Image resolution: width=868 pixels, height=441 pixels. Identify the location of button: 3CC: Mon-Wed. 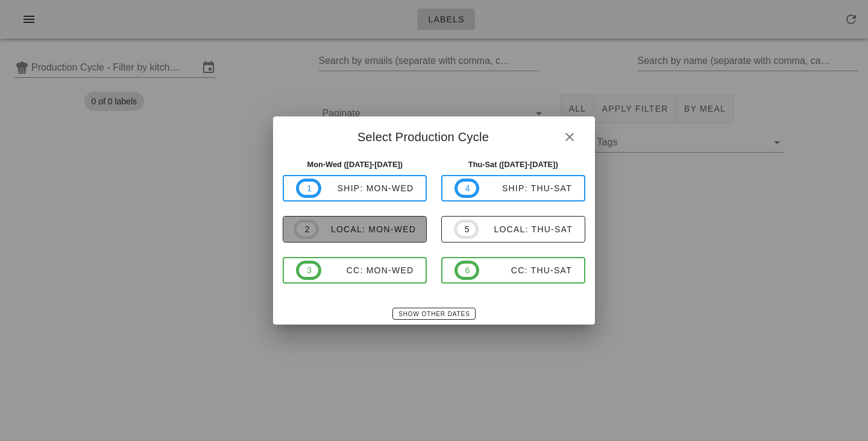
(355, 270).